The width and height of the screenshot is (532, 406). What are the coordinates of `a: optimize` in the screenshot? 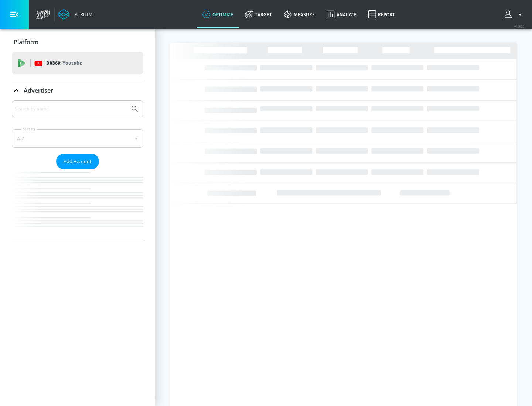 It's located at (218, 15).